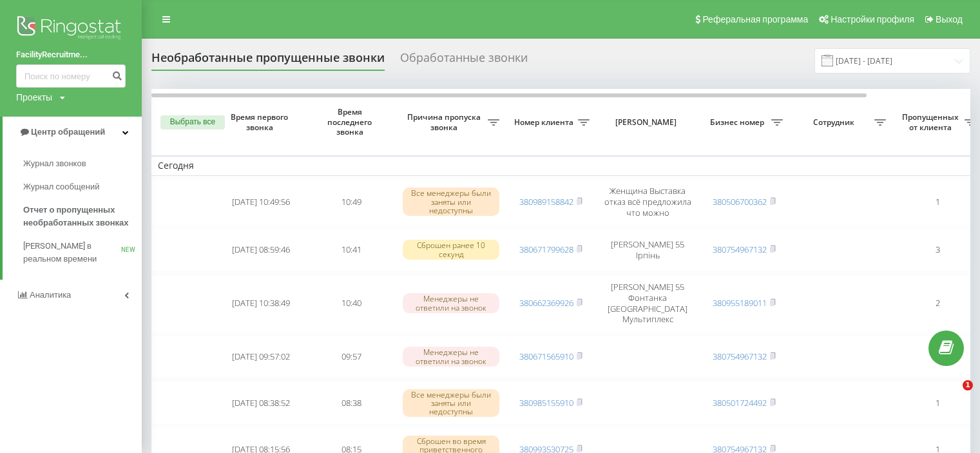  Describe the element at coordinates (873, 19) in the screenshot. I see `span: Настройки профиля` at that location.